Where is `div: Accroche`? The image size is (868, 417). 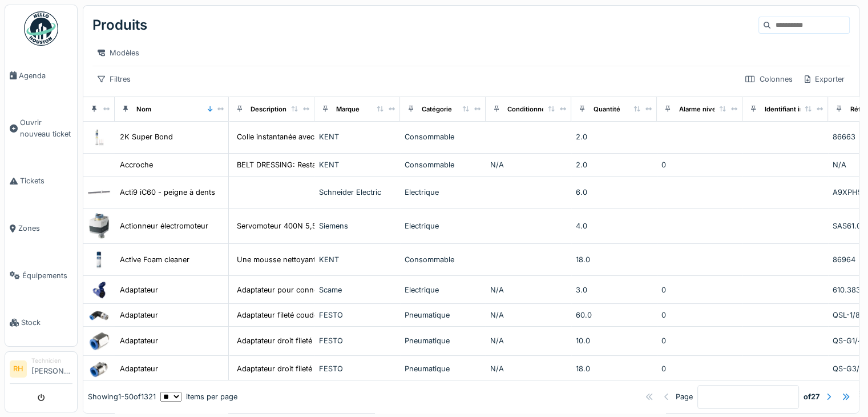
div: Accroche is located at coordinates (136, 165).